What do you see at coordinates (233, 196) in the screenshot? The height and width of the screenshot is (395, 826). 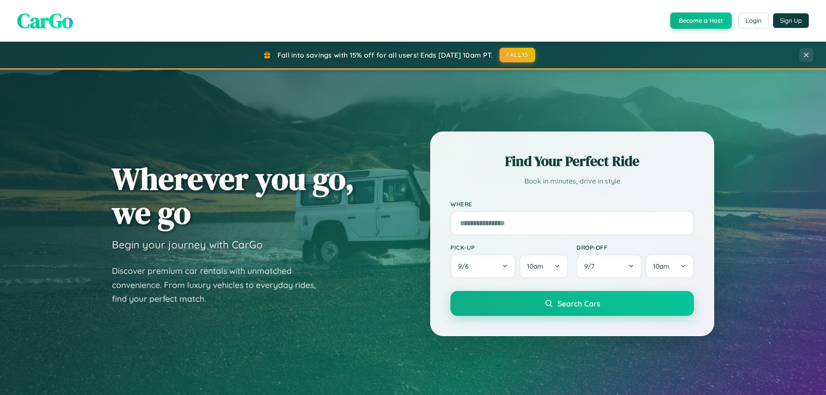 I see `h1: Wherever you go, we go` at bounding box center [233, 196].